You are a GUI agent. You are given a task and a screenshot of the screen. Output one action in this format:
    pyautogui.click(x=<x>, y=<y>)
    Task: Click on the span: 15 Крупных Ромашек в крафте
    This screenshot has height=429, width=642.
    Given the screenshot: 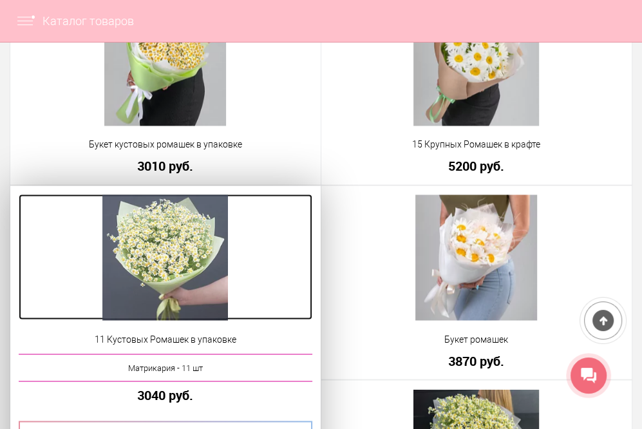 What is the action you would take?
    pyautogui.click(x=476, y=144)
    